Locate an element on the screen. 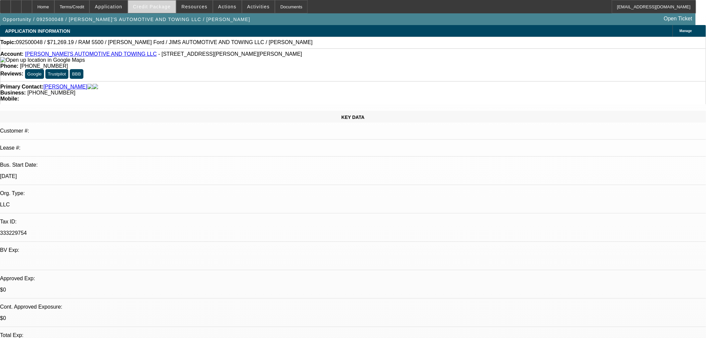  span: Actions is located at coordinates (227, 7).